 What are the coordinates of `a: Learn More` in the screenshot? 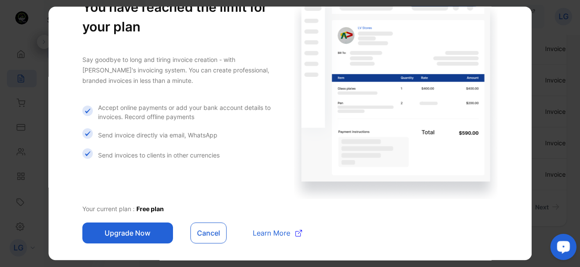 It's located at (273, 233).